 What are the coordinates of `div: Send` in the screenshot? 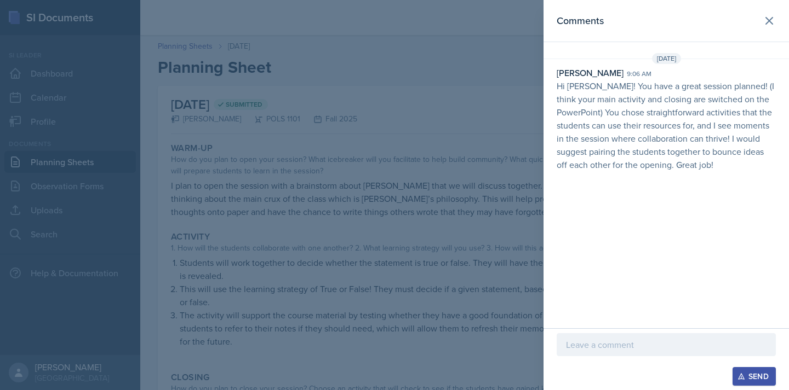 It's located at (753, 377).